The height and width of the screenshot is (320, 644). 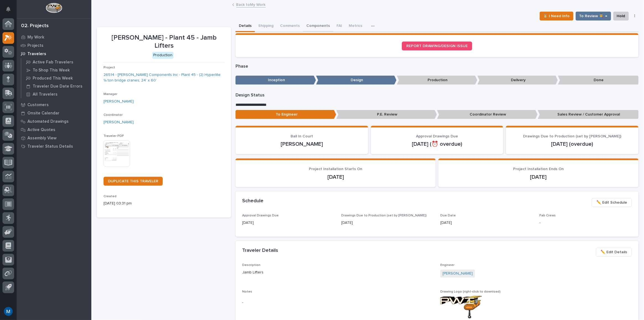 I want to click on p: My Work, so click(x=36, y=38).